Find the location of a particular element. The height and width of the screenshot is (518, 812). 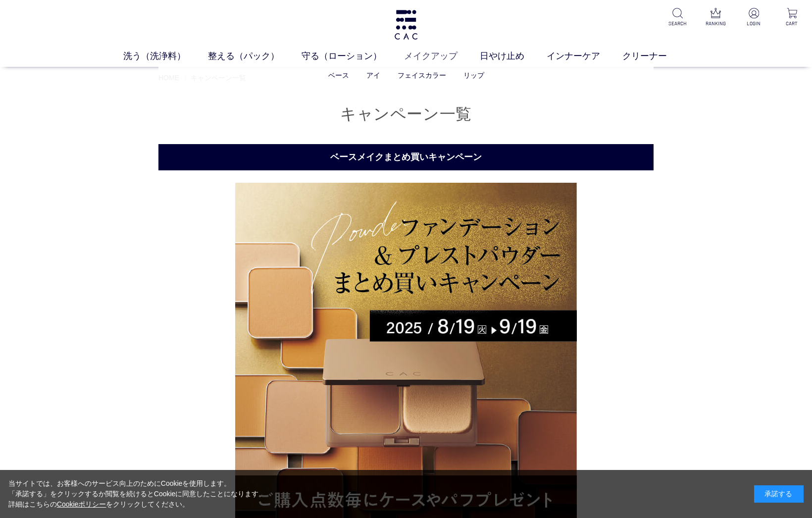

p: CART is located at coordinates (791, 23).